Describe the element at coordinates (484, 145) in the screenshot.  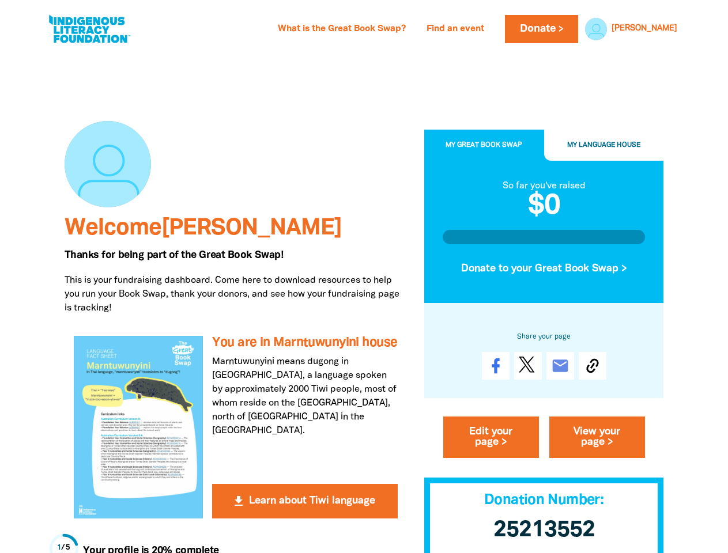
I see `span: My Great Book Swap` at that location.